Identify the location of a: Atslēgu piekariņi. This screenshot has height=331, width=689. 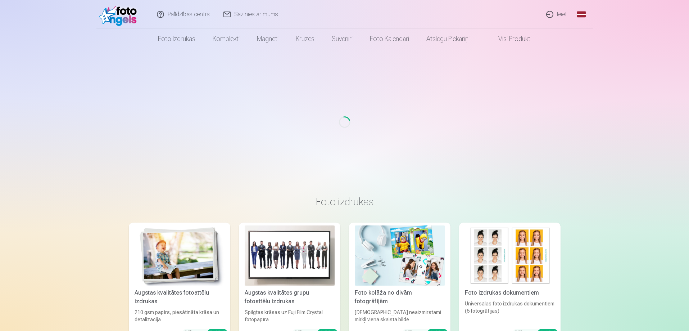
(448, 39).